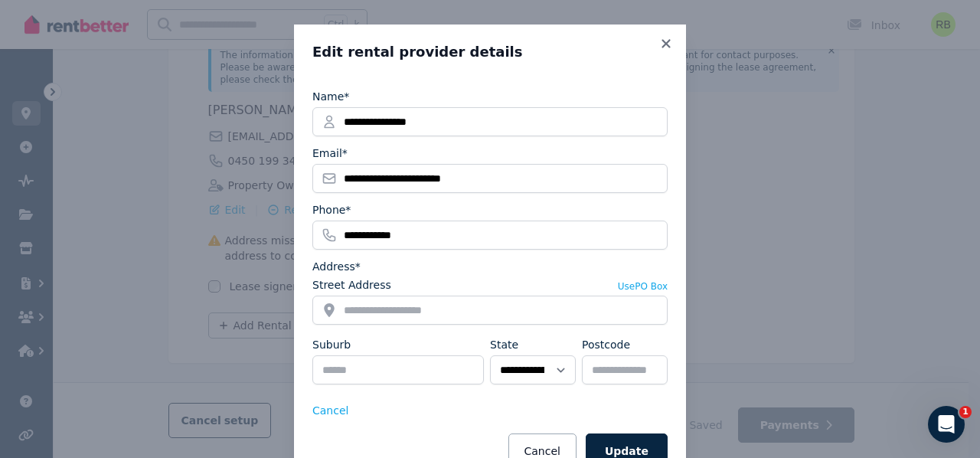 The image size is (980, 458). What do you see at coordinates (504, 345) in the screenshot?
I see `label: State` at bounding box center [504, 345].